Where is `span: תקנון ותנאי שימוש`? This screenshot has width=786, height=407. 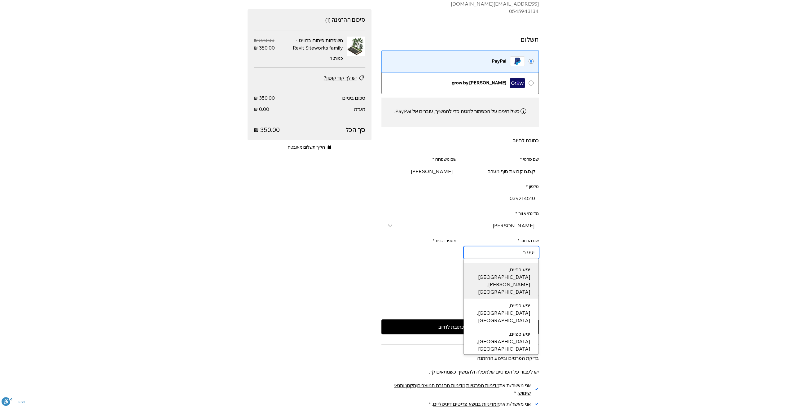
span: תקנון ותנאי שימוש is located at coordinates (462, 389).